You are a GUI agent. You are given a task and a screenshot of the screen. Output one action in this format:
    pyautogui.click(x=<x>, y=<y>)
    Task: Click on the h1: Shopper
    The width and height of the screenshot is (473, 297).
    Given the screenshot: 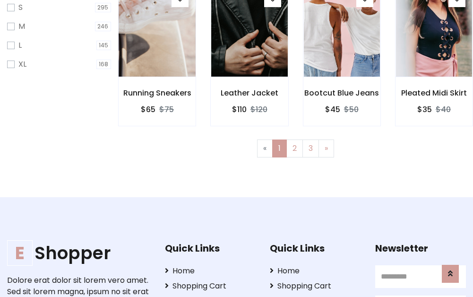 What is the action you would take?
    pyautogui.click(x=78, y=253)
    